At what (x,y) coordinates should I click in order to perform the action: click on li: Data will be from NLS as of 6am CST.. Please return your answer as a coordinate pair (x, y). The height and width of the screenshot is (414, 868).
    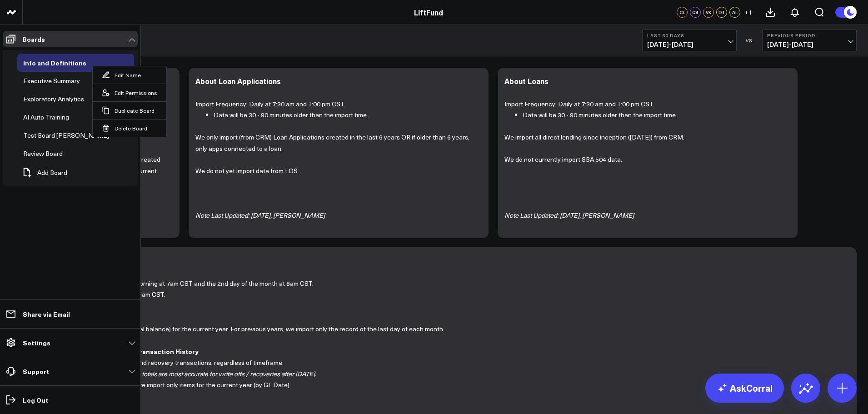
    Looking at the image, I should click on (451, 295).